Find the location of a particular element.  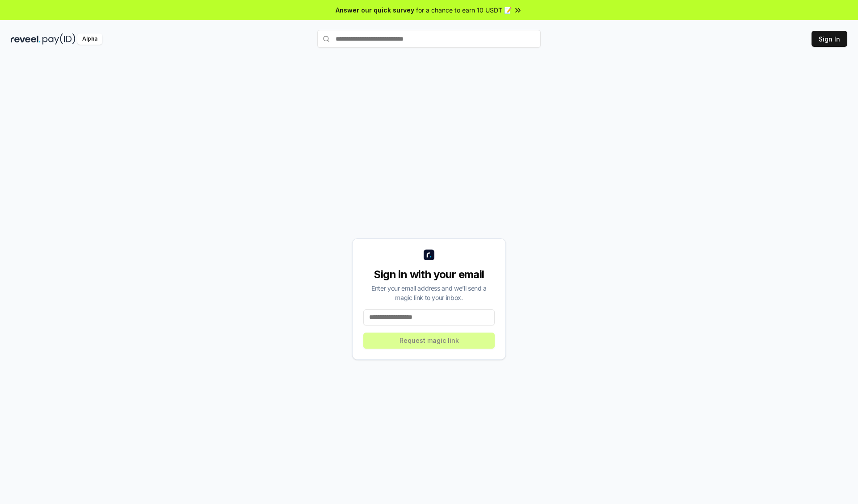

div: Alpha is located at coordinates (90, 39).